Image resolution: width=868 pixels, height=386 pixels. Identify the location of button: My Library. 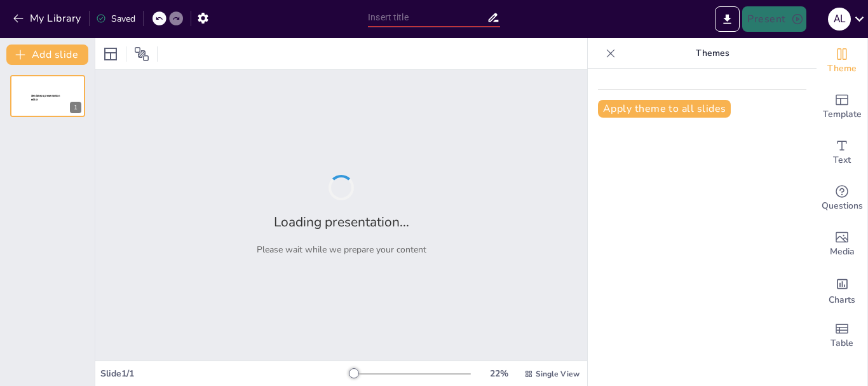
(47, 18).